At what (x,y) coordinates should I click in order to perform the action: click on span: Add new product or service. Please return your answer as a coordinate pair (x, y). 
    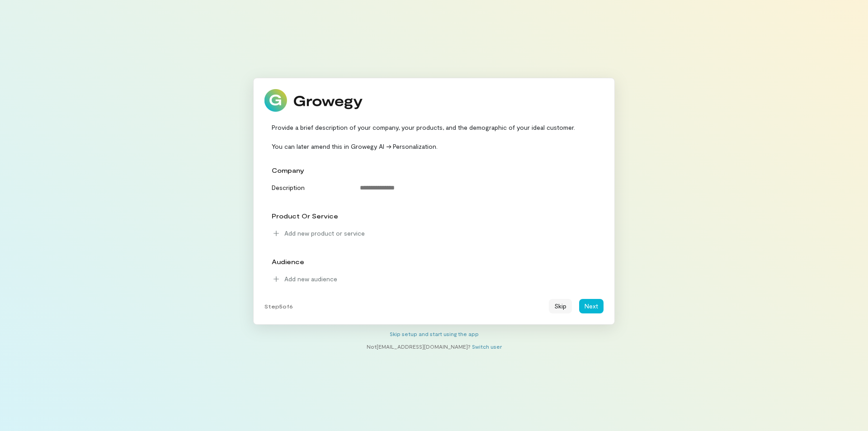
    Looking at the image, I should click on (325, 233).